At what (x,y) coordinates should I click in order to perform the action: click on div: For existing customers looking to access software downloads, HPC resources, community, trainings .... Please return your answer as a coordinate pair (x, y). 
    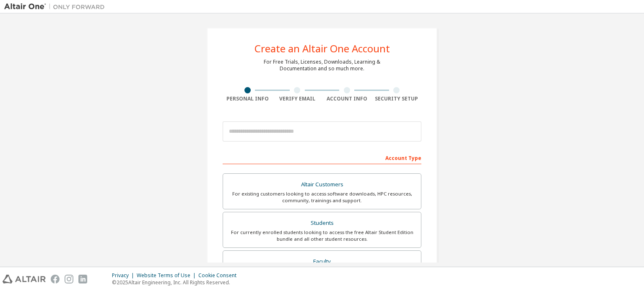
    Looking at the image, I should click on (322, 197).